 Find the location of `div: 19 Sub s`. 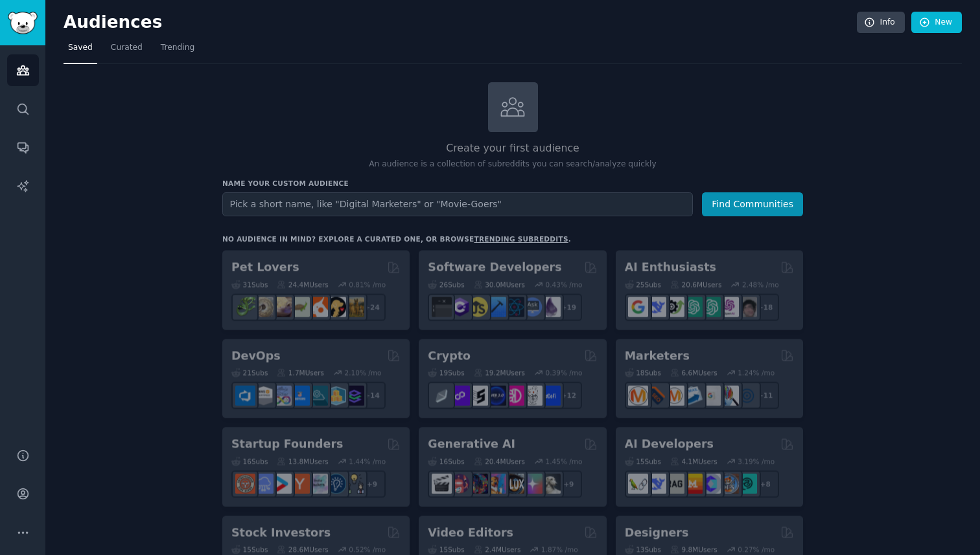

div: 19 Sub s is located at coordinates (446, 373).